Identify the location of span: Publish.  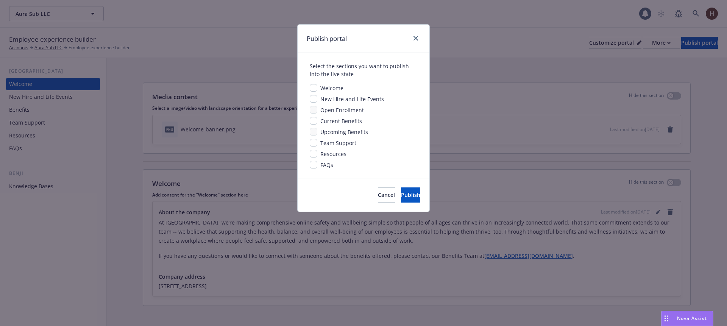
(411, 195).